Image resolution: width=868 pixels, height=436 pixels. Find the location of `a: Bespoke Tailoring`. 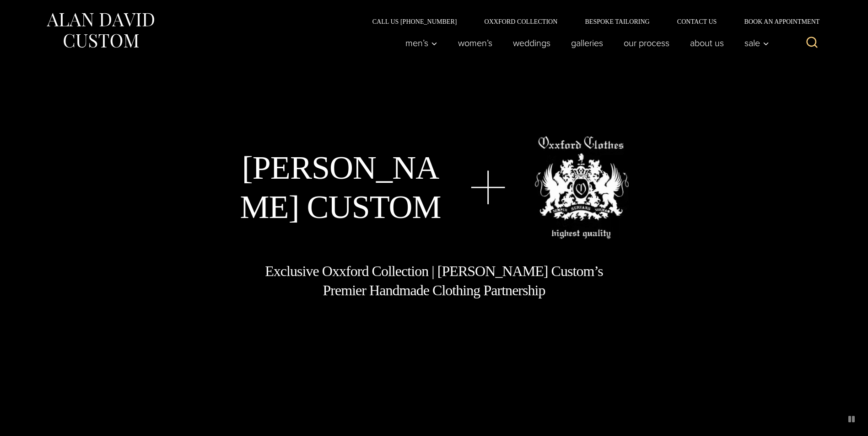

a: Bespoke Tailoring is located at coordinates (617, 21).